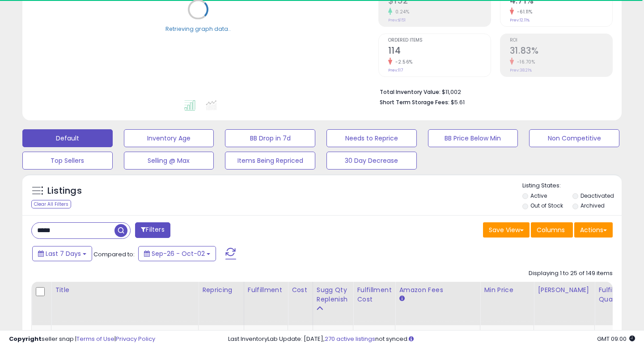 This screenshot has width=644, height=348. I want to click on strong: Copyright, so click(25, 339).